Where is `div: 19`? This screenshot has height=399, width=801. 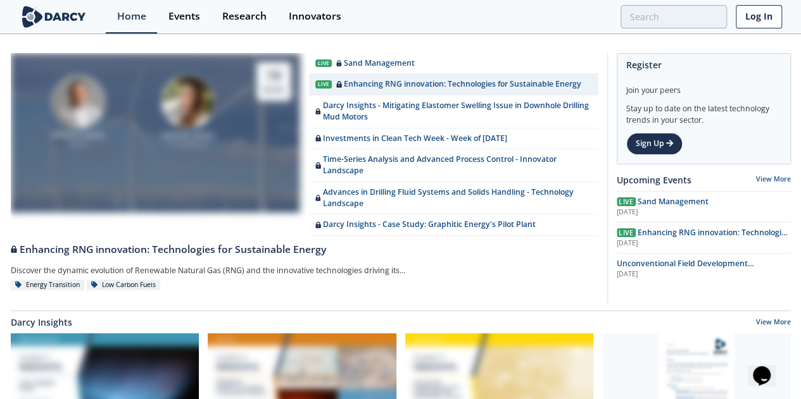
div: 19 is located at coordinates (274, 75).